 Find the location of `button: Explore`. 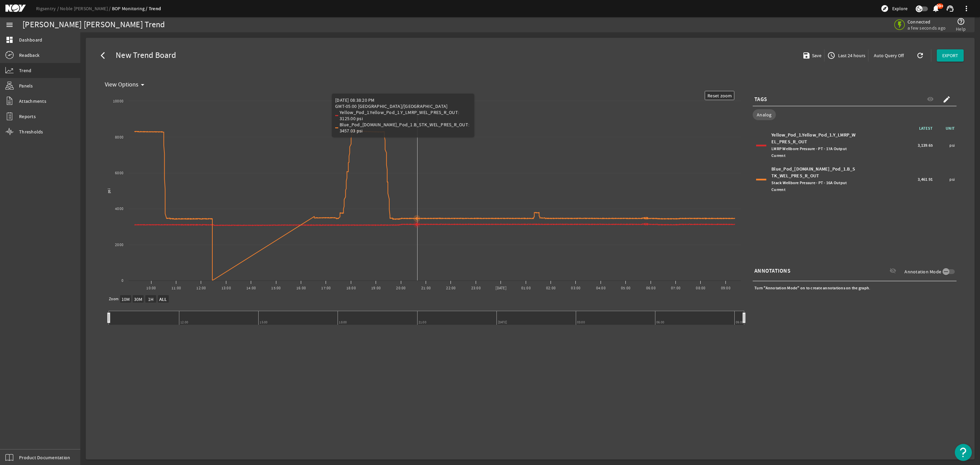

button: Explore is located at coordinates (894, 8).